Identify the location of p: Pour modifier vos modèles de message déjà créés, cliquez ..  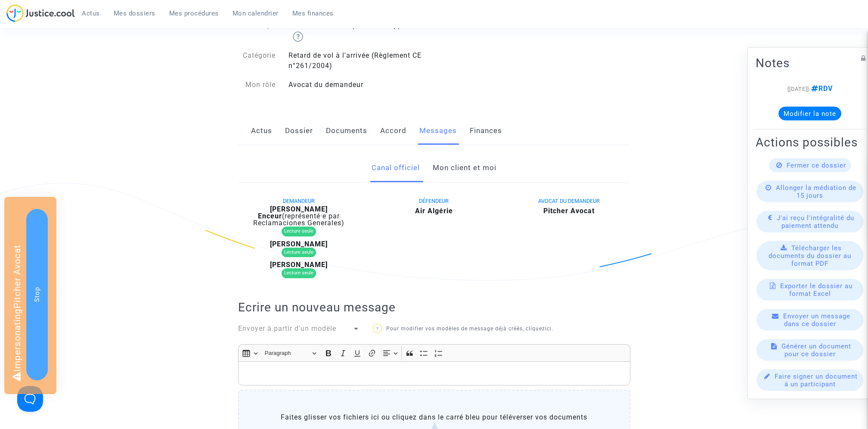
(467, 329).